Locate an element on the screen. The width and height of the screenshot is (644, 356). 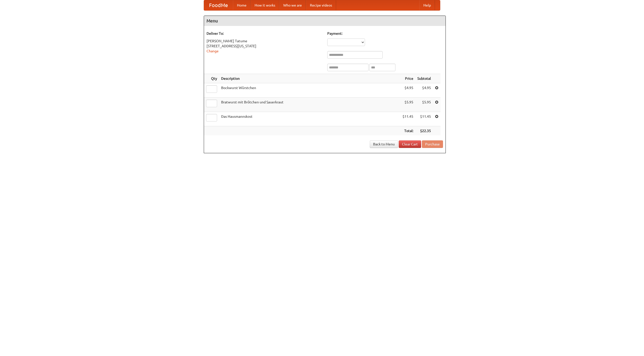
th: Price is located at coordinates (407, 79).